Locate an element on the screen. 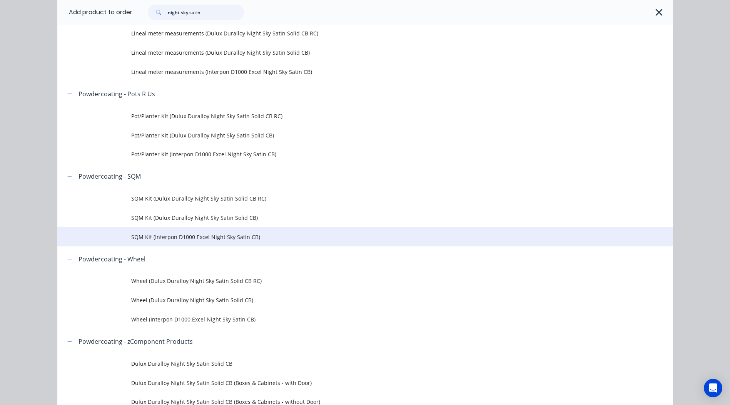 Image resolution: width=730 pixels, height=405 pixels. div: Powdercoating - SQM is located at coordinates (110, 176).